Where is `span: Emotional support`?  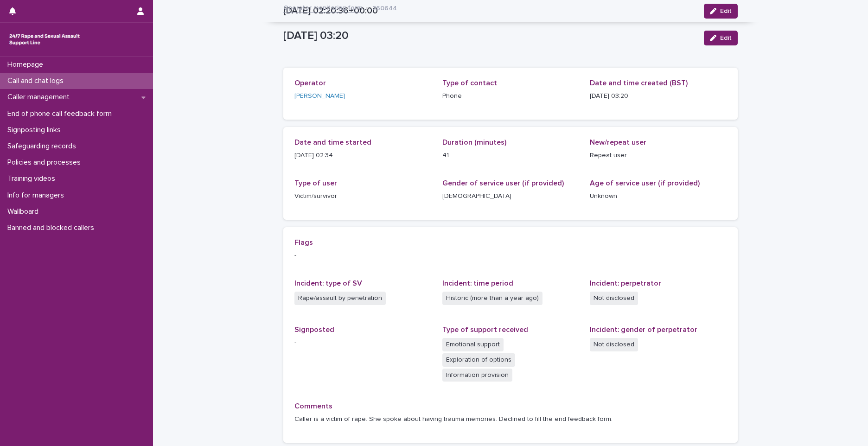
span: Emotional support is located at coordinates (473, 344).